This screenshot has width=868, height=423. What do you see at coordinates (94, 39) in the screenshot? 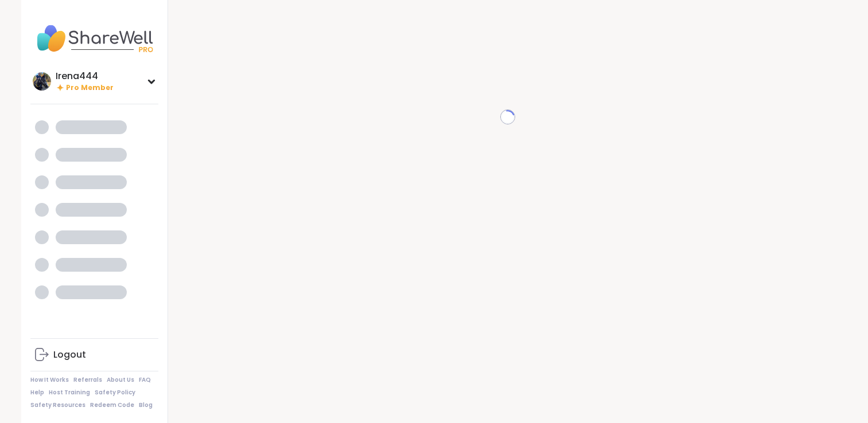
I see `img: ShareWell Nav Logo` at bounding box center [94, 39].